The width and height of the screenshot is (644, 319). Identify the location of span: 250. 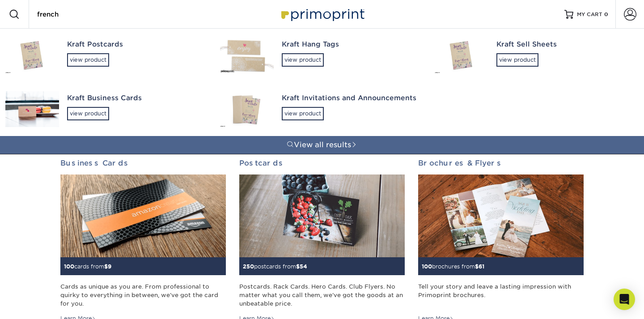
(248, 266).